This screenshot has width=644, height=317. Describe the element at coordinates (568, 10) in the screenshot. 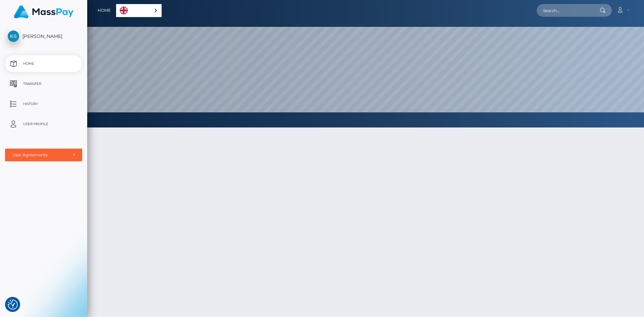

I see `input: Search...` at that location.